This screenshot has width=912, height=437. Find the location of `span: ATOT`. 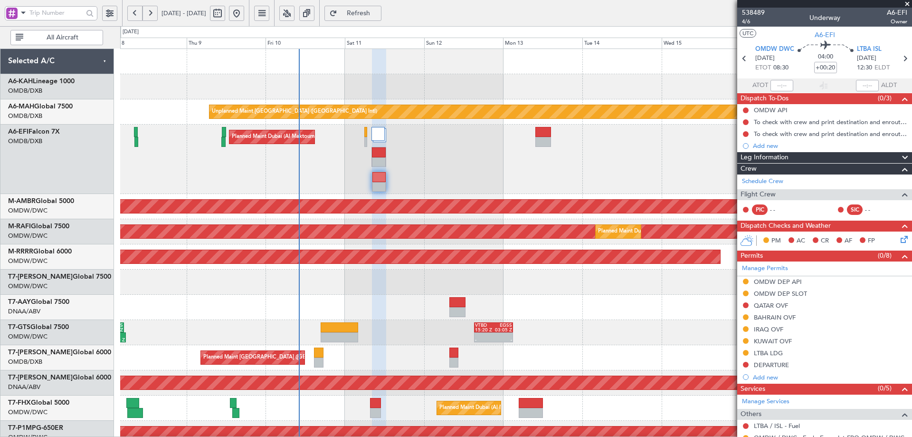

span: ATOT is located at coordinates (760, 86).